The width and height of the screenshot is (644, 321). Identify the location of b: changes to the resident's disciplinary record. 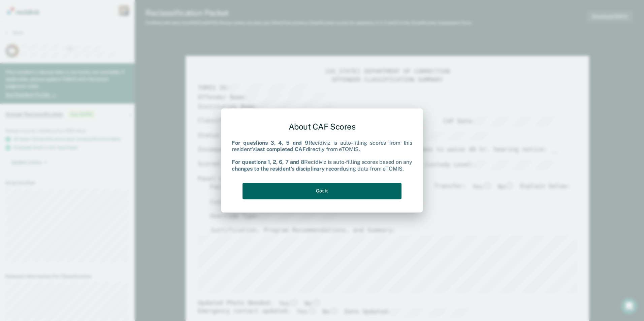
(287, 168).